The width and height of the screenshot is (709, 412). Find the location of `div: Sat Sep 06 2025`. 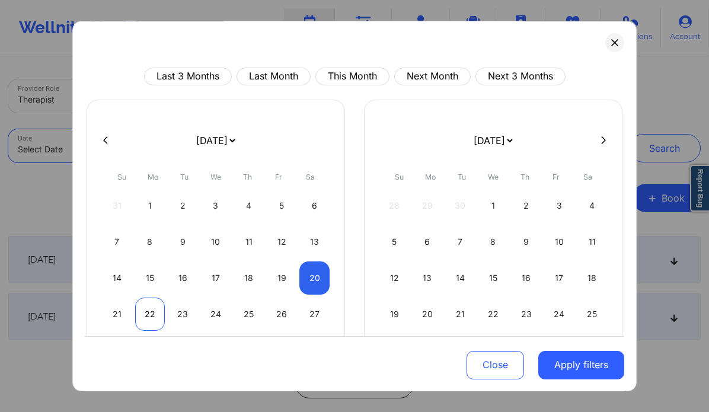

div: Sat Sep 06 2025 is located at coordinates (314, 206).